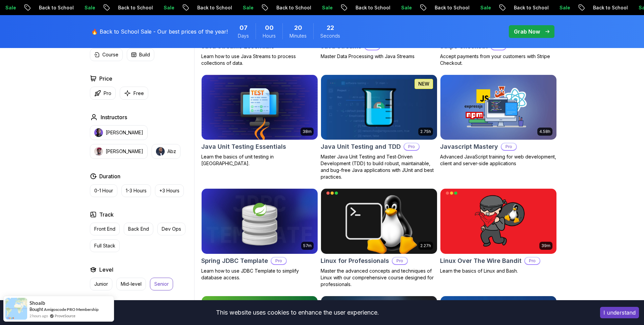 The height and width of the screenshot is (325, 644). I want to click on img: Java Unit Testing and TDD card, so click(378, 107).